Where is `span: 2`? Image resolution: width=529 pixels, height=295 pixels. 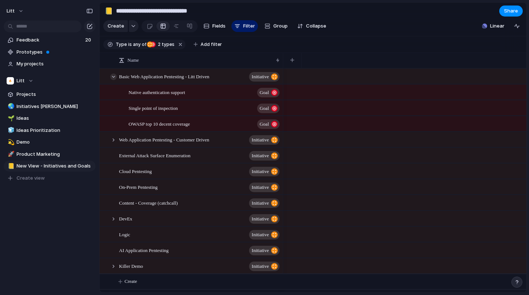 span: 2 is located at coordinates (159, 44).